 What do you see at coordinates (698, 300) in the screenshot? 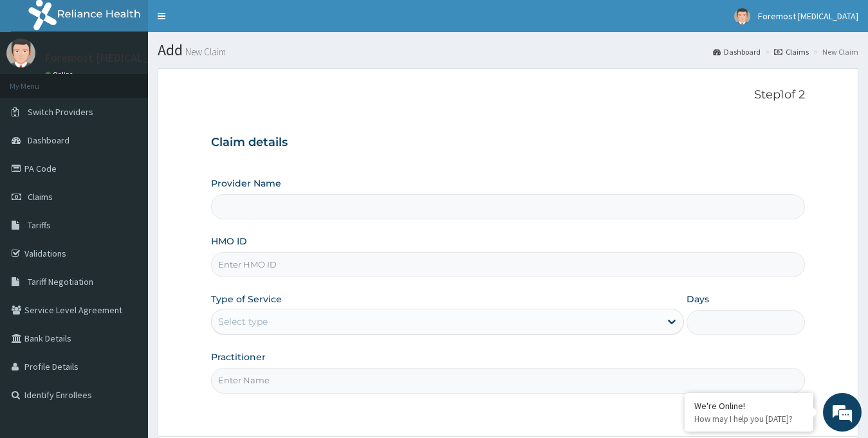
I see `label: Days` at bounding box center [698, 300].